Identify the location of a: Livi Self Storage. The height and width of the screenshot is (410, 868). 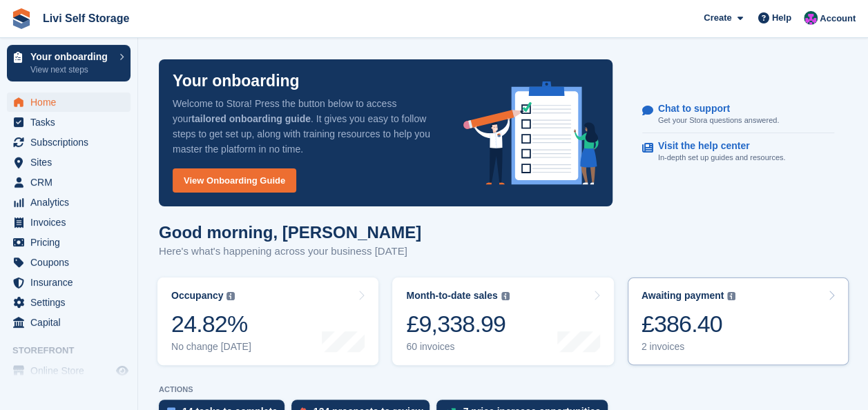
(86, 18).